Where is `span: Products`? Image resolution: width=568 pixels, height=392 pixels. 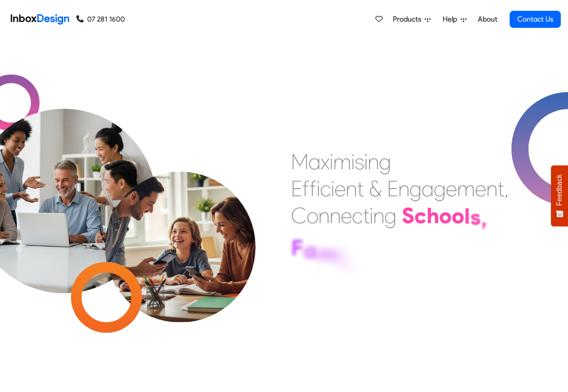
span: Products is located at coordinates (409, 19).